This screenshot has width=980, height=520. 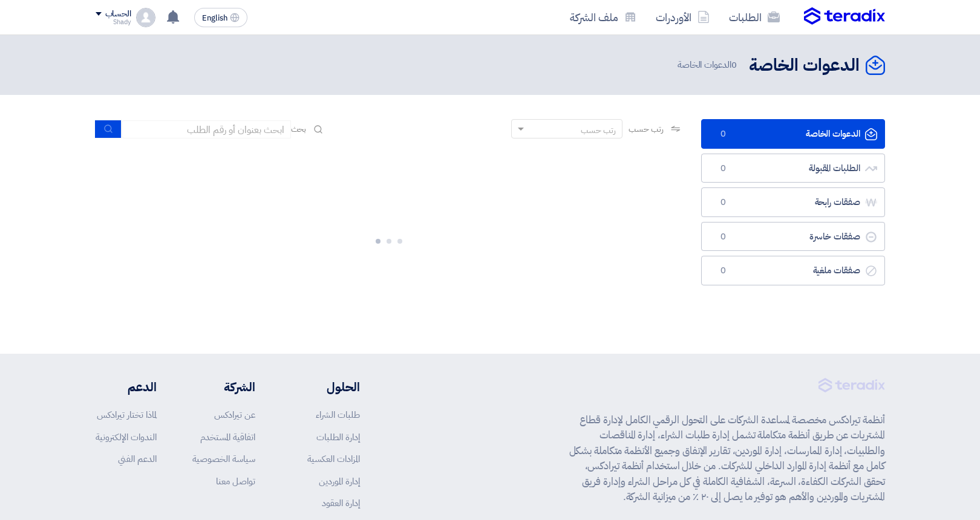 I want to click on a: الأوردرات, so click(x=683, y=17).